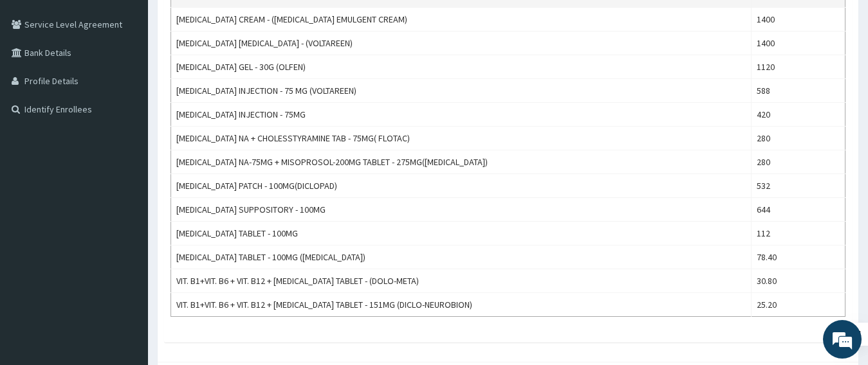  What do you see at coordinates (798, 257) in the screenshot?
I see `td: 78.40` at bounding box center [798, 257].